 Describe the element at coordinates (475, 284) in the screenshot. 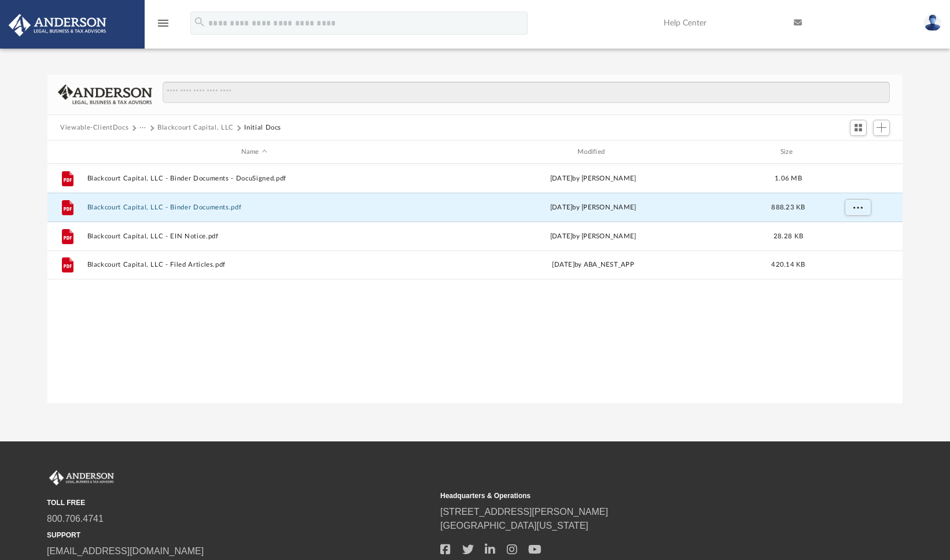

I see `div: grid` at that location.